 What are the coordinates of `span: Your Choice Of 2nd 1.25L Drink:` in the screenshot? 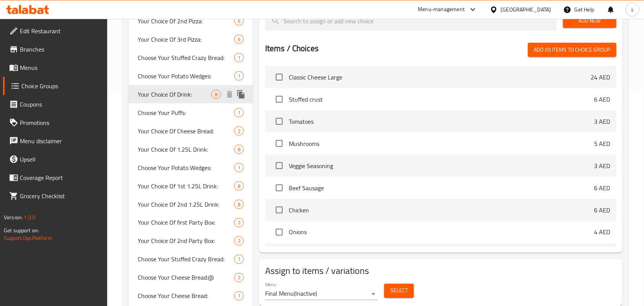 It's located at (186, 204).